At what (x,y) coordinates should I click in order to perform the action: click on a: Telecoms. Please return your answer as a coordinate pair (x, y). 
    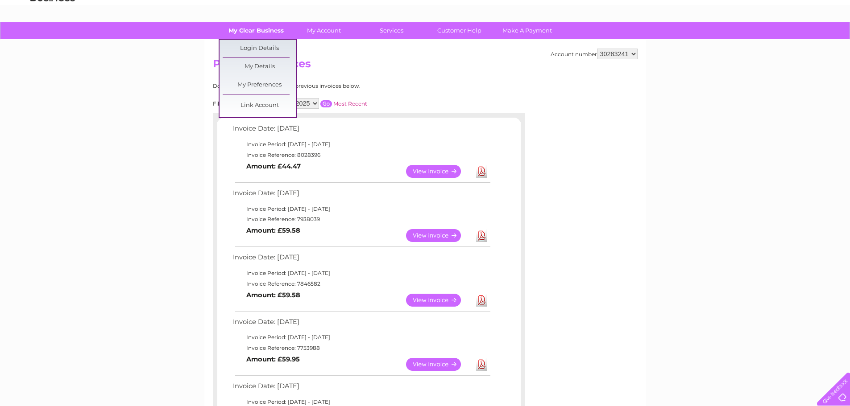
    Looking at the image, I should click on (754, 41).